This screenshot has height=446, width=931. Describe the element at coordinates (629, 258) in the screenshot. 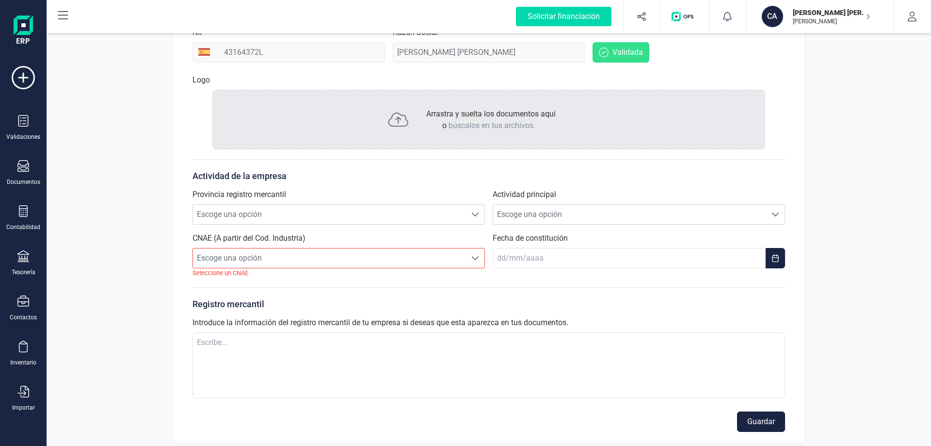

I see `input: dd/mm/aaaa` at that location.